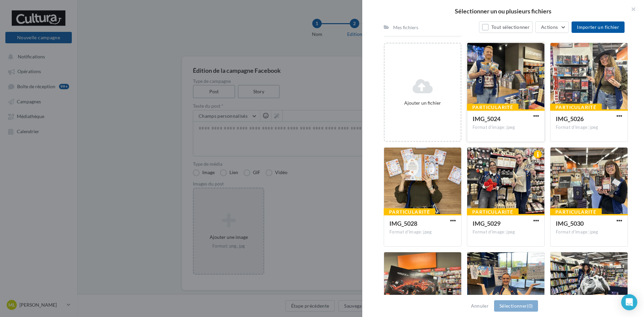  I want to click on div: Open Intercom Messenger, so click(629, 302).